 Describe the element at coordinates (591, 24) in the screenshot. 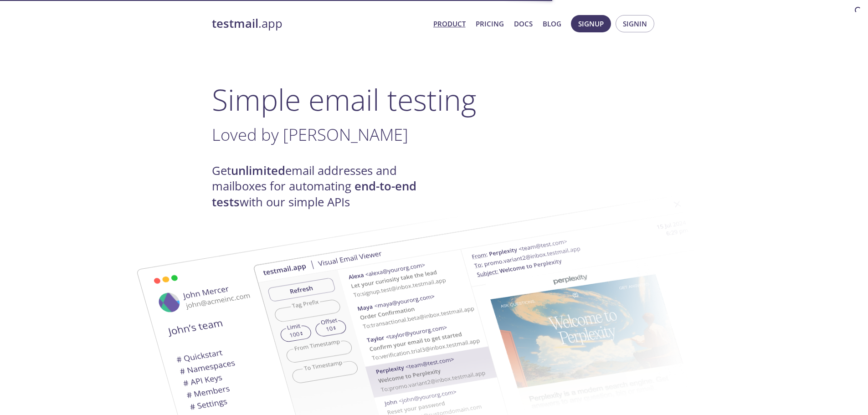

I see `span: Signup` at that location.